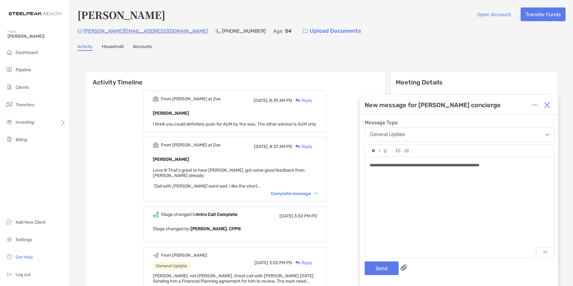 The image size is (573, 286). Describe the element at coordinates (23, 70) in the screenshot. I see `span: Pipeline` at that location.